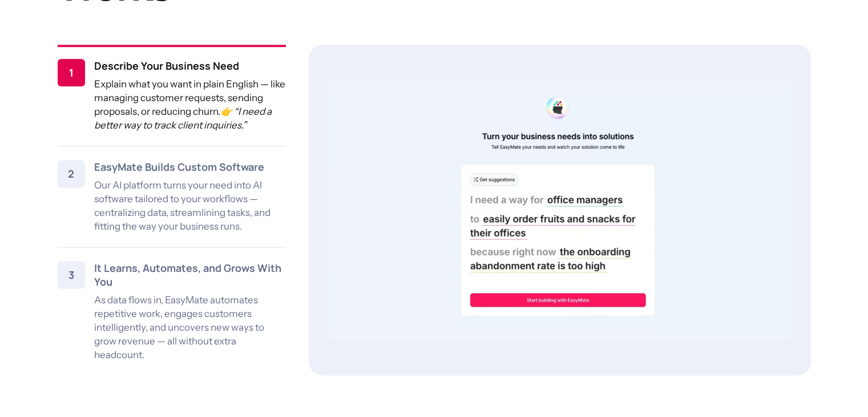  Describe the element at coordinates (190, 328) in the screenshot. I see `p: As data flows in, EasyMate automates repetitive work, engages customers intelligently, and uncove...` at that location.